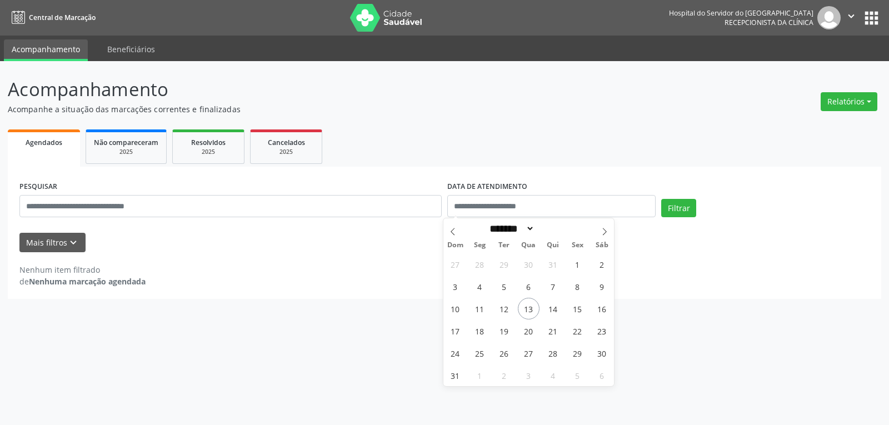  I want to click on span: Agendados, so click(44, 142).